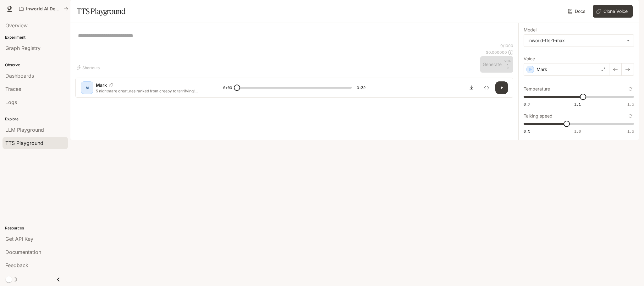 Image resolution: width=644 pixels, height=286 pixels. What do you see at coordinates (529, 59) in the screenshot?
I see `p: Voice` at bounding box center [529, 59].